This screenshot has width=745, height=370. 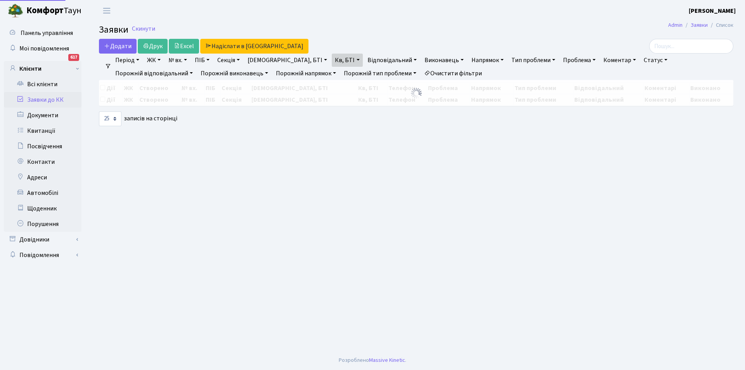 I want to click on div: 617, so click(x=74, y=57).